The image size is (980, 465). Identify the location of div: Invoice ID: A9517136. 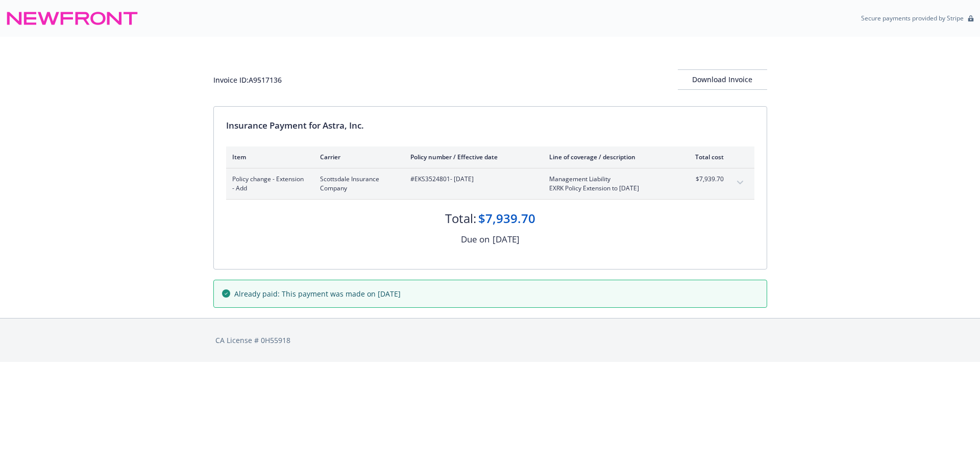
(248, 80).